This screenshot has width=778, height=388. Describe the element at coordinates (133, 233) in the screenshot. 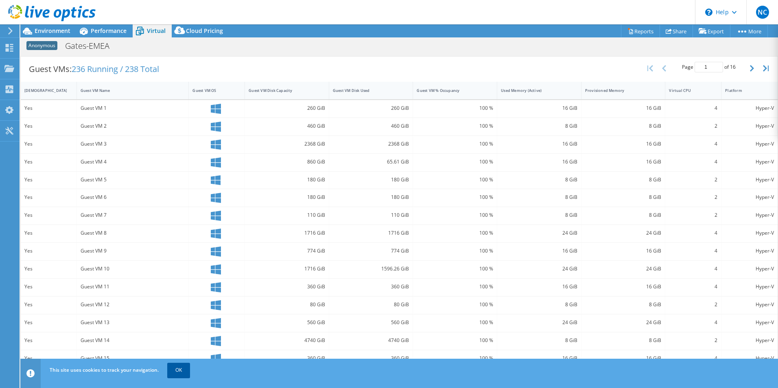

I see `div: Guest VM 8` at that location.